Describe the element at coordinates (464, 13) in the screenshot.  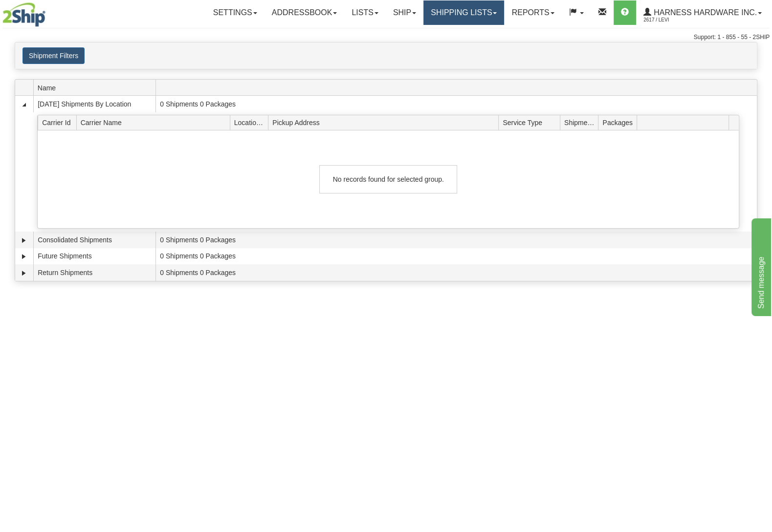
I see `a: Shipping lists` at that location.